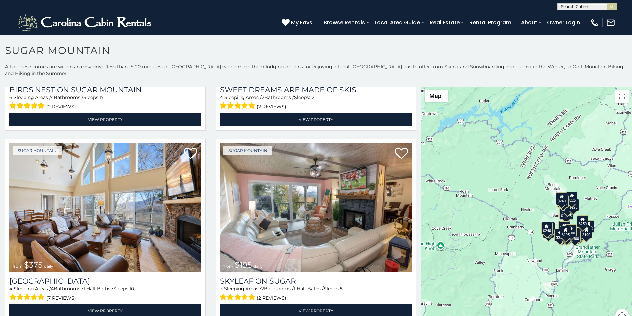  Describe the element at coordinates (341, 289) in the screenshot. I see `span: 8` at that location.